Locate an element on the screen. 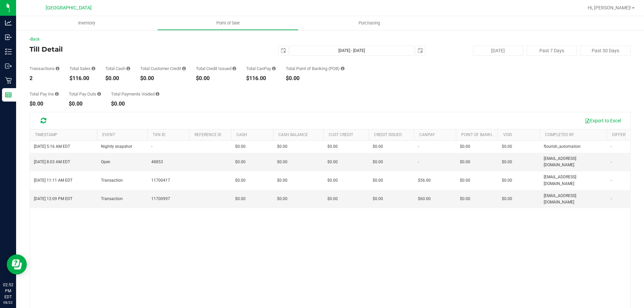  span: flourish_automation is located at coordinates (562, 146).